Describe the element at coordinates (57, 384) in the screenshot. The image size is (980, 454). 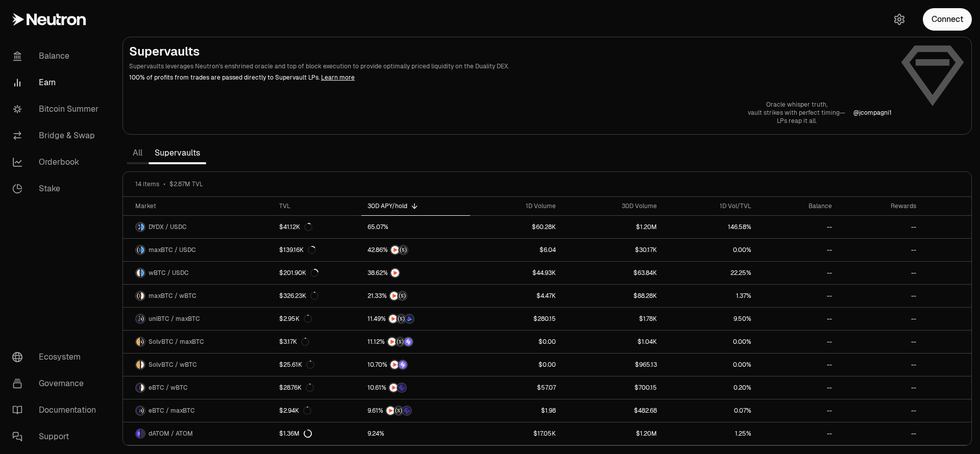
I see `a: Governance` at that location.